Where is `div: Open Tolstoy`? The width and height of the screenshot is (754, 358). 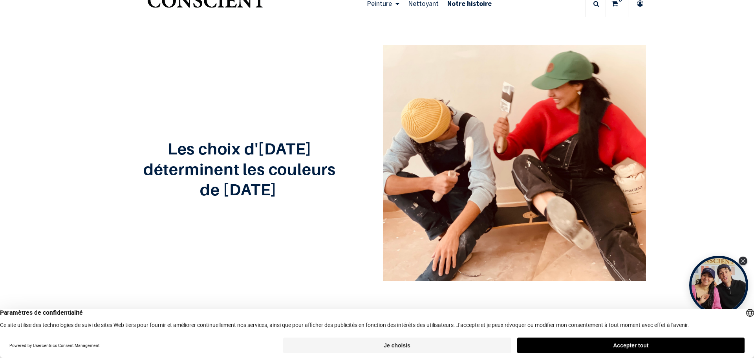 div: Open Tolstoy is located at coordinates (718, 285).